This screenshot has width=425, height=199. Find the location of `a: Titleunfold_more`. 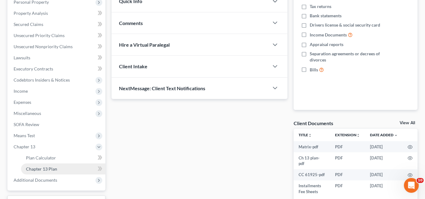

a: Titleunfold_more is located at coordinates (305, 135).